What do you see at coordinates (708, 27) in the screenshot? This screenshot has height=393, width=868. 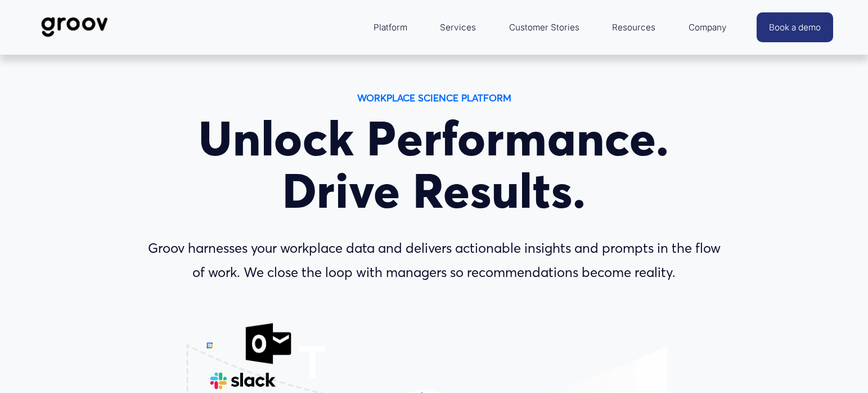 I see `span: Company` at bounding box center [708, 27].